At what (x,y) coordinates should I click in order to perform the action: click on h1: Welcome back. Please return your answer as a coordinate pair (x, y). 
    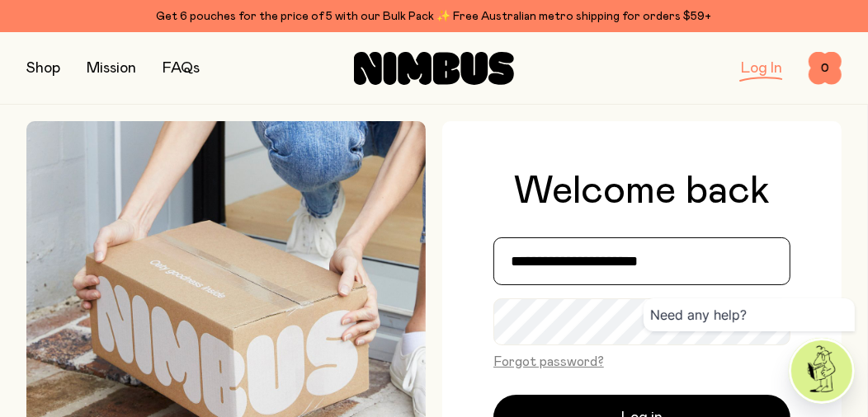
    Looking at the image, I should click on (642, 192).